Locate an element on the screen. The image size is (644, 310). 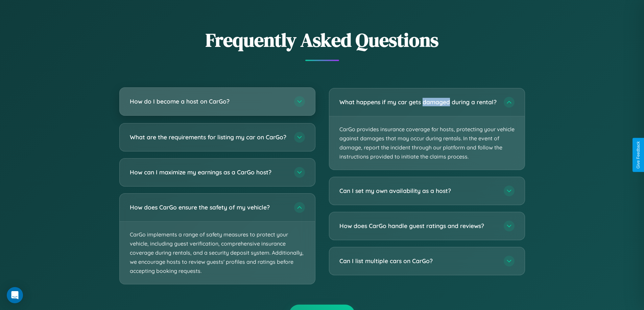
h3: What happens if my car gets damaged during a rental? is located at coordinates (418, 102).